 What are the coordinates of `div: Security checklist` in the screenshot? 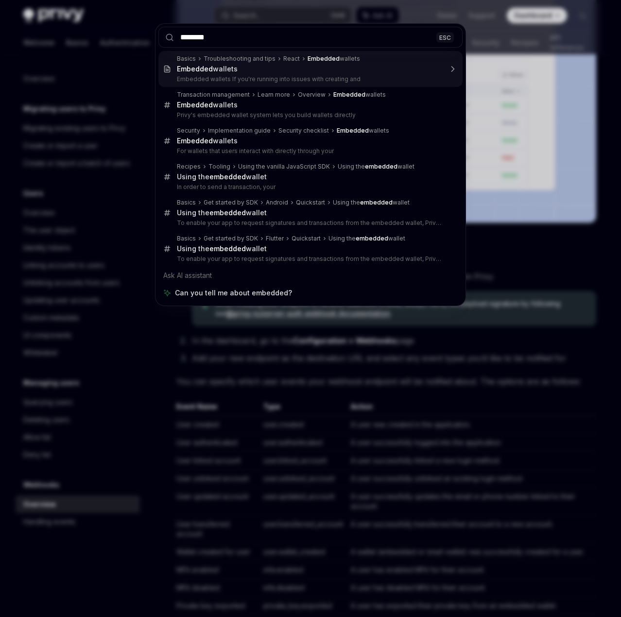 It's located at (304, 131).